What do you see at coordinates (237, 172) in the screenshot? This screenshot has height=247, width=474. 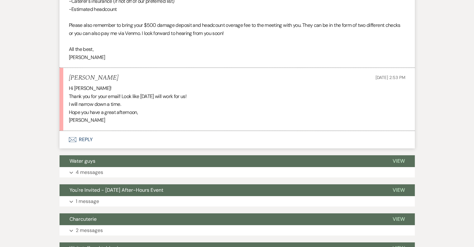 I see `button: 4 messages` at bounding box center [237, 172].